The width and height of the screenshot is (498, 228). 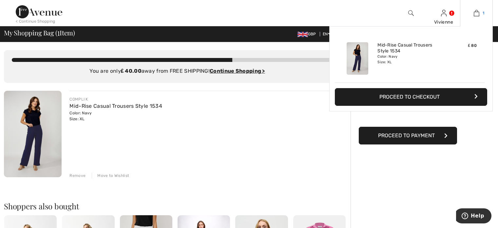 What do you see at coordinates (472, 46) in the screenshot?
I see `span: ₤ 80` at bounding box center [472, 46].